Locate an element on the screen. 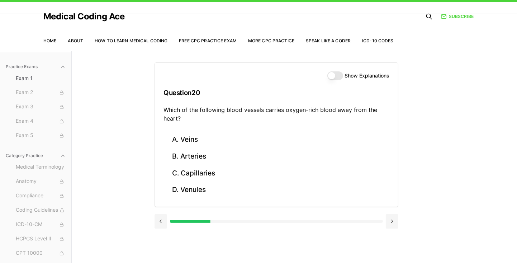 The height and width of the screenshot is (263, 517). span: Exam 3 is located at coordinates (40, 107).